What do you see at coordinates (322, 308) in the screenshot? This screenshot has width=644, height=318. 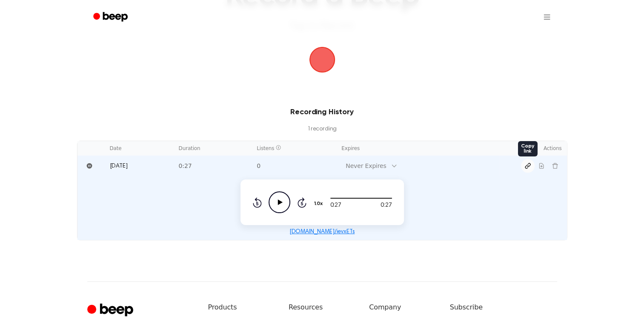 I see `h6: Resources` at bounding box center [322, 308].